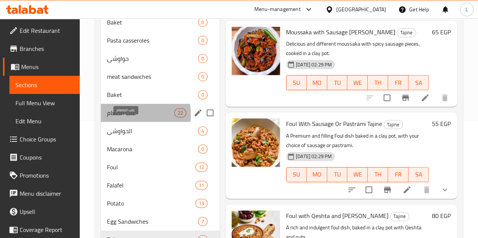  I want to click on p: A Premium and filling Foul dish baked in a clay pot, with your choice of sausage or pastrami., so click(357, 141).